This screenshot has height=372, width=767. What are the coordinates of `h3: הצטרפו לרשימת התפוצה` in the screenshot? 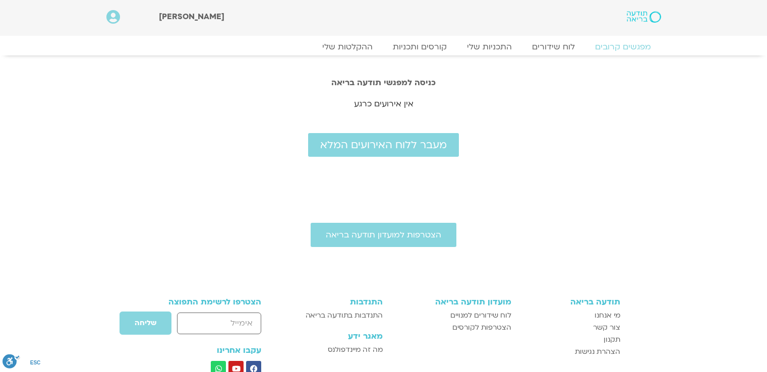 It's located at (204, 302).